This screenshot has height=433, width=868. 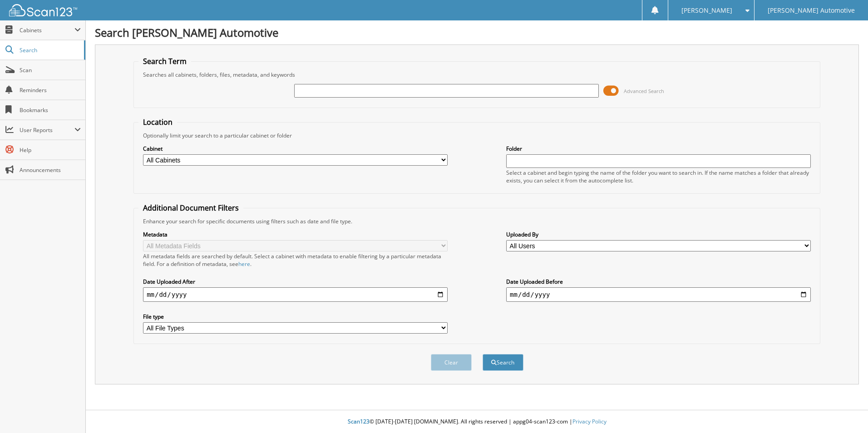 What do you see at coordinates (295, 317) in the screenshot?
I see `label: File type` at bounding box center [295, 317].